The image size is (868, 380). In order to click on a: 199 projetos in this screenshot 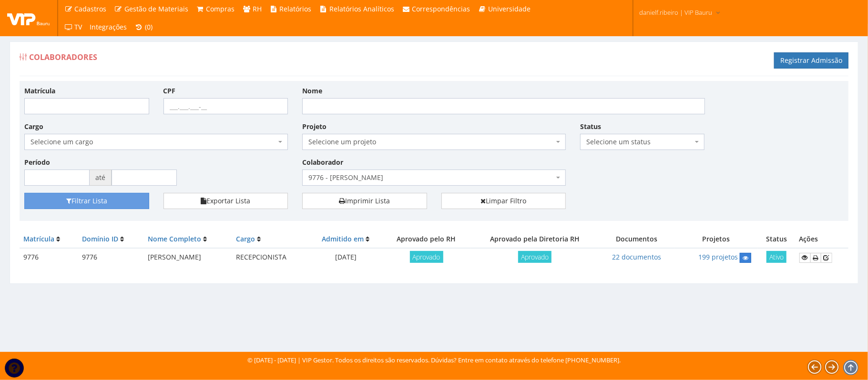, I will do `click(718, 257)`.